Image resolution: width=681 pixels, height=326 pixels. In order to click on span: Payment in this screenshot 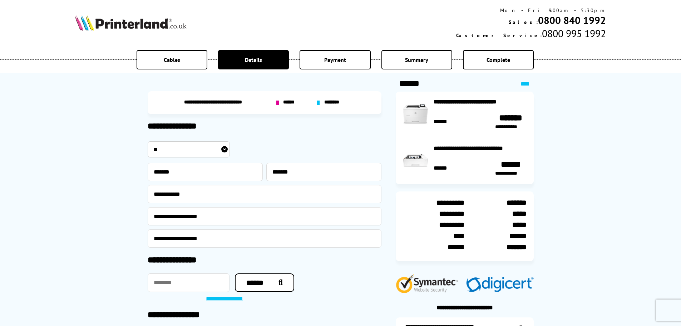, I will do `click(335, 60)`.